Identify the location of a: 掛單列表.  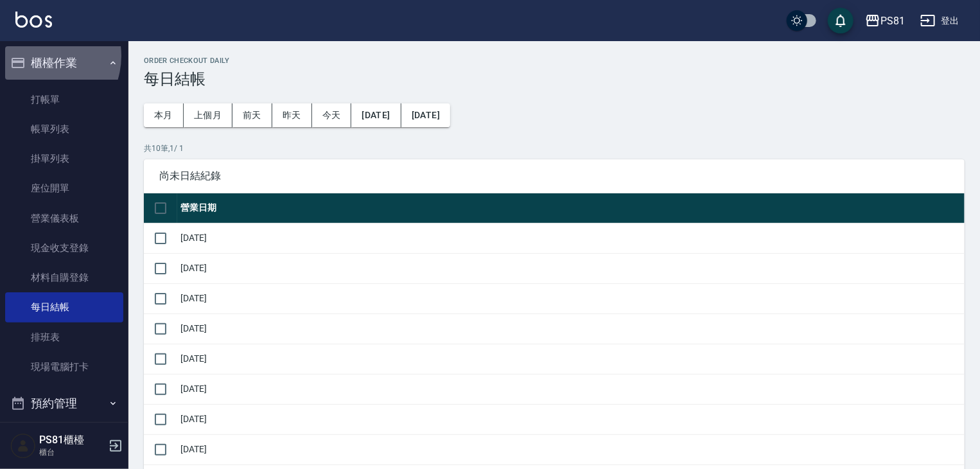
(64, 158).